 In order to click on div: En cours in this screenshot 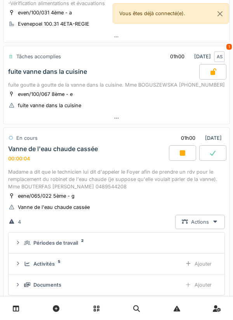, I will do `click(27, 138)`.